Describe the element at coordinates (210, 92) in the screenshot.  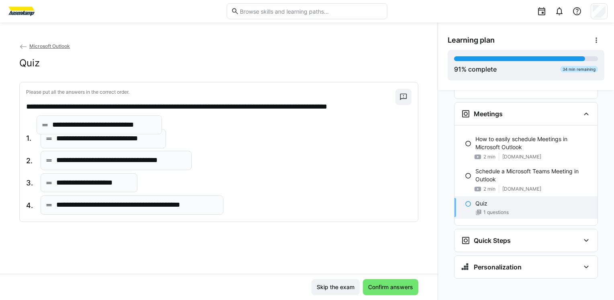
I see `p: Please put all the answers in the correct order.` at that location.